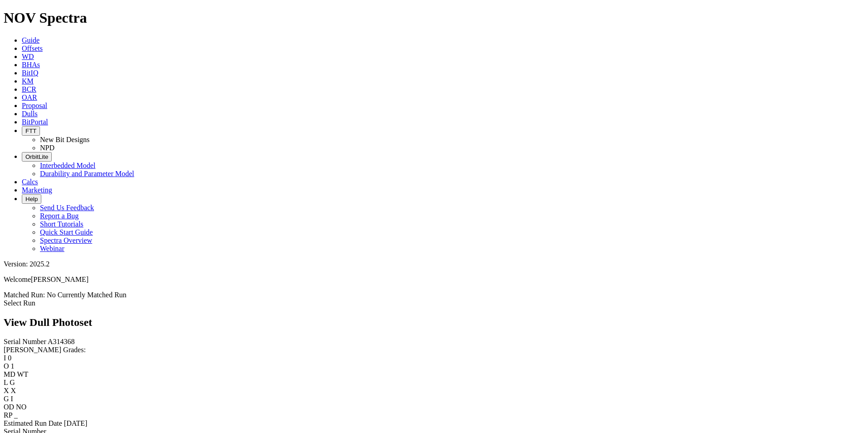 The image size is (868, 433). Describe the element at coordinates (35, 105) in the screenshot. I see `a: Proposal` at that location.